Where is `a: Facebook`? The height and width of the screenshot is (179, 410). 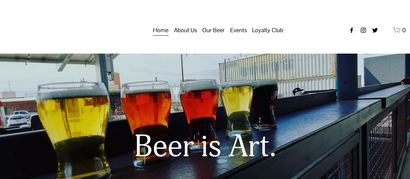
a: Facebook is located at coordinates (352, 30).